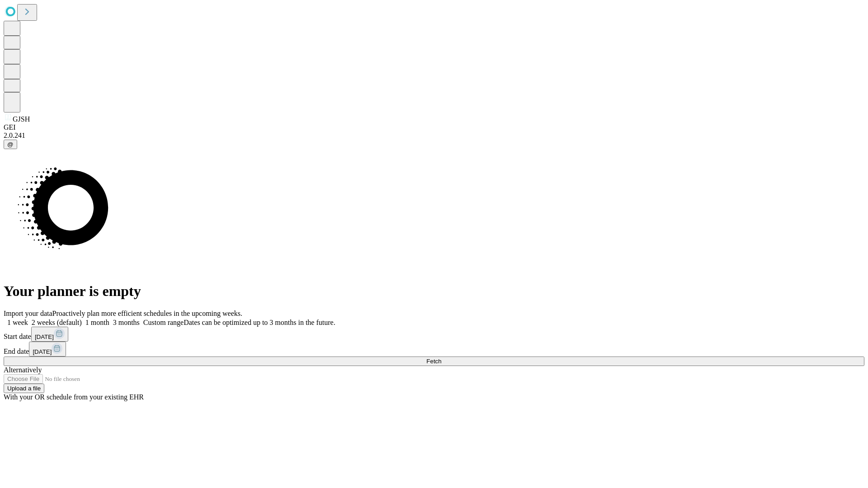 This screenshot has height=488, width=868. Describe the element at coordinates (434, 361) in the screenshot. I see `button: Fetch` at that location.